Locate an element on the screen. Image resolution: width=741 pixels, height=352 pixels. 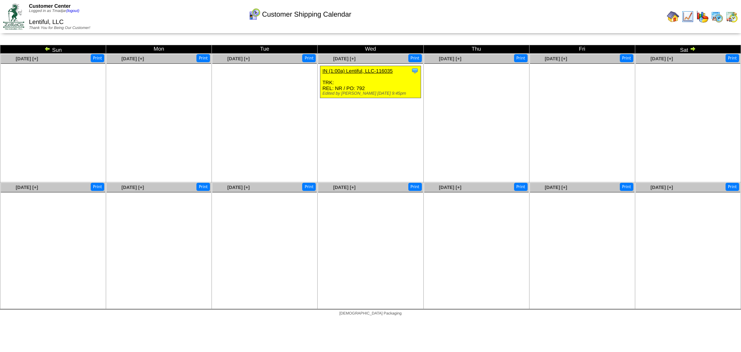
td: Tue is located at coordinates (265, 49).